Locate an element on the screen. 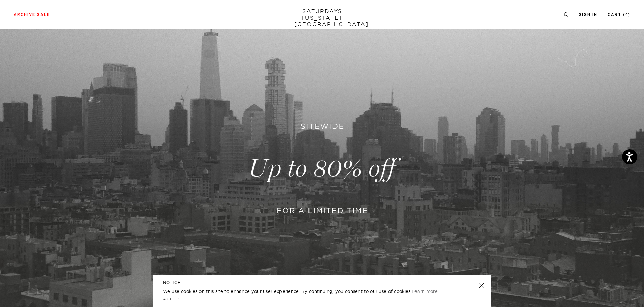 The height and width of the screenshot is (307, 644). p: We use cookies on this site to enhance your user experience. By continuing, you consent to our us... is located at coordinates (310, 291).